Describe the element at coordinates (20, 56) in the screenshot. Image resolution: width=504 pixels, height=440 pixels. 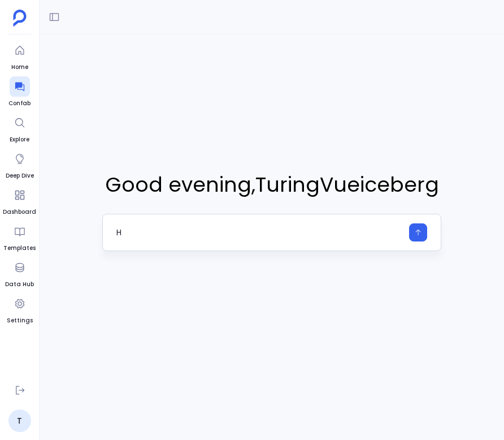
I see `a: Home` at that location.